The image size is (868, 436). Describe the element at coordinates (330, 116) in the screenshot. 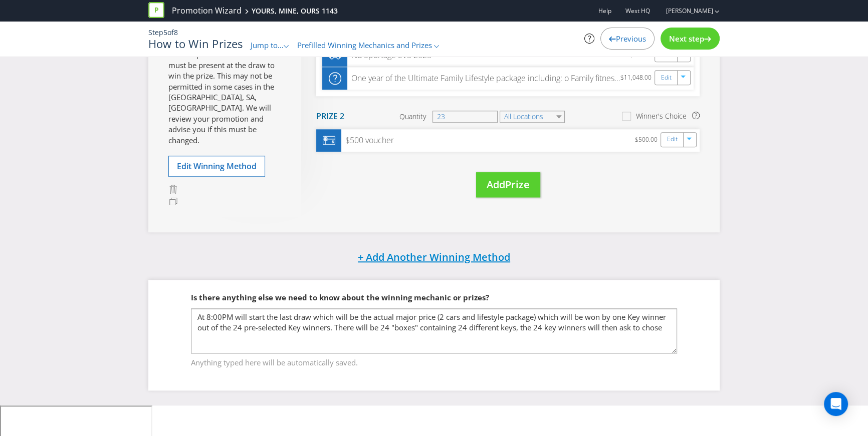

I see `h4: Prize 2` at that location.